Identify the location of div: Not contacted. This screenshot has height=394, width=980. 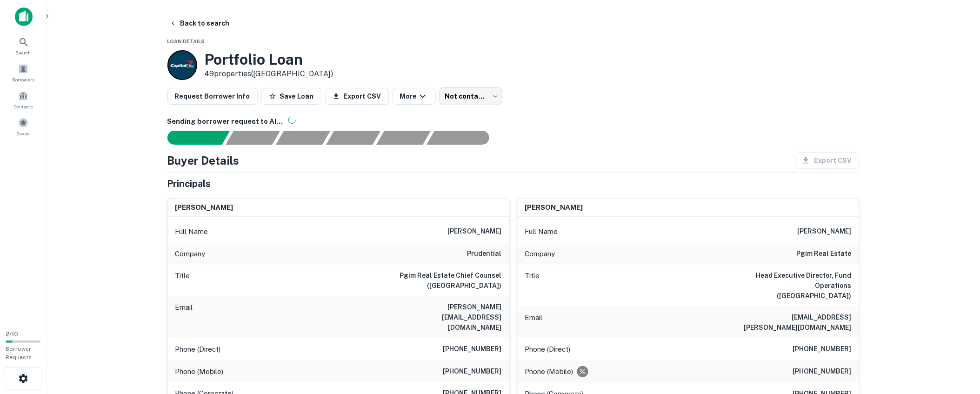
(471, 97).